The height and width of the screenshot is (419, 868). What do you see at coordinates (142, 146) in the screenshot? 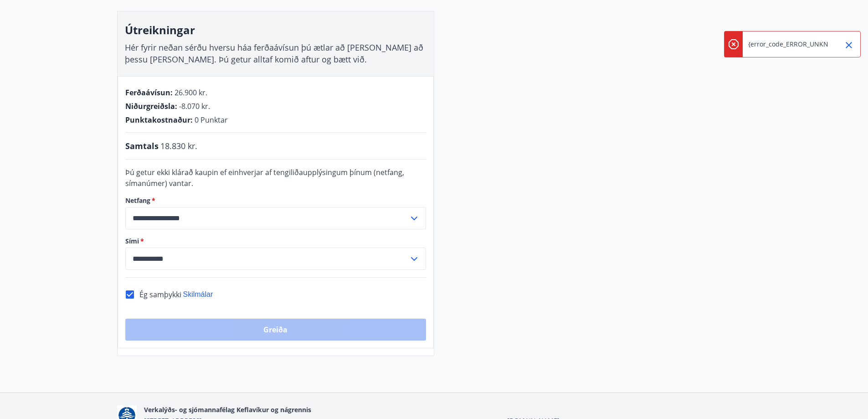
I see `span: Samtals` at bounding box center [142, 146].